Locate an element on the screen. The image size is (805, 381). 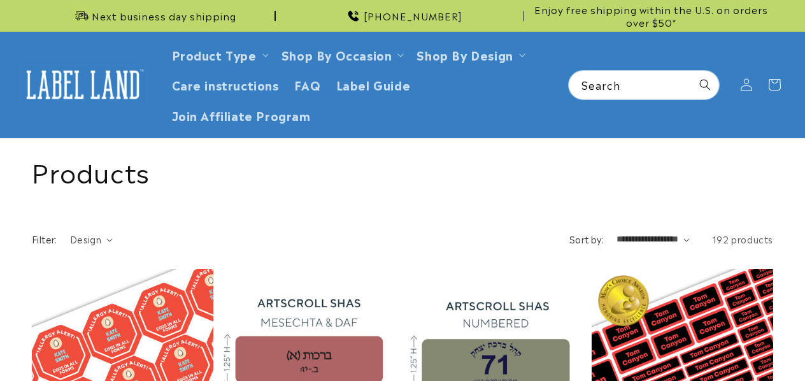
span: Shop By Occasion is located at coordinates (337, 54).